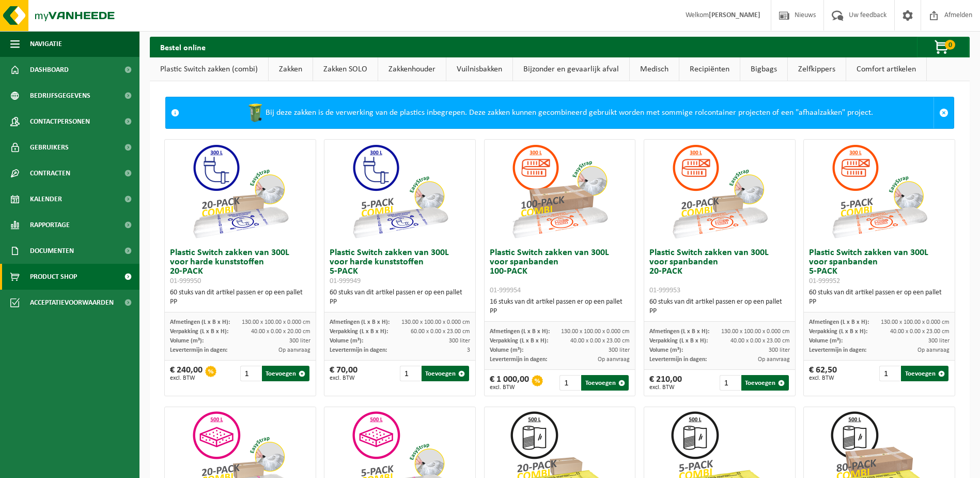 The width and height of the screenshot is (980, 478). What do you see at coordinates (440, 332) in the screenshot?
I see `span: 60.00 x 0.00 x 23.00 cm` at bounding box center [440, 332].